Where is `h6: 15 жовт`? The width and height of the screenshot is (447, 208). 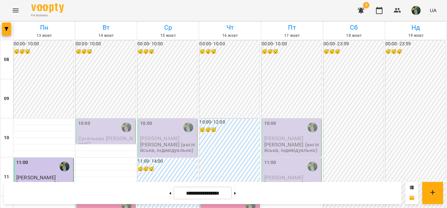
h6: 15 жовт is located at coordinates (168, 36).